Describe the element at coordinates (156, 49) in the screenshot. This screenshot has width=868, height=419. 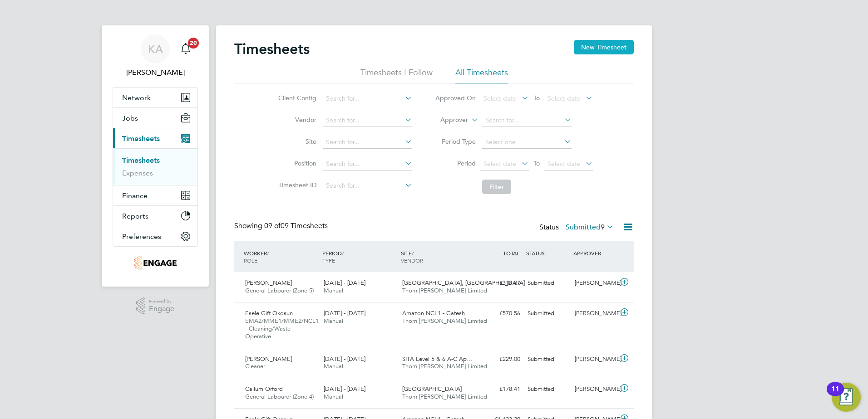
I see `span: KA` at that location.